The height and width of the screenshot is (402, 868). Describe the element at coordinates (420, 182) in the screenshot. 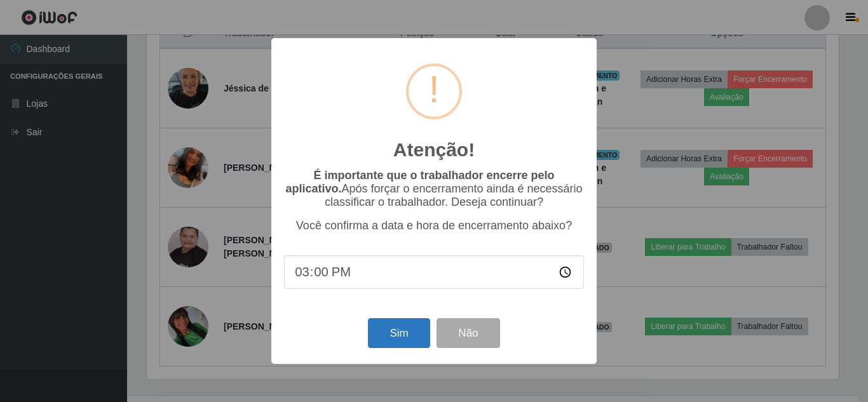

I see `b: É importante que o trabalhador encerre pelo aplicativo.` at that location.